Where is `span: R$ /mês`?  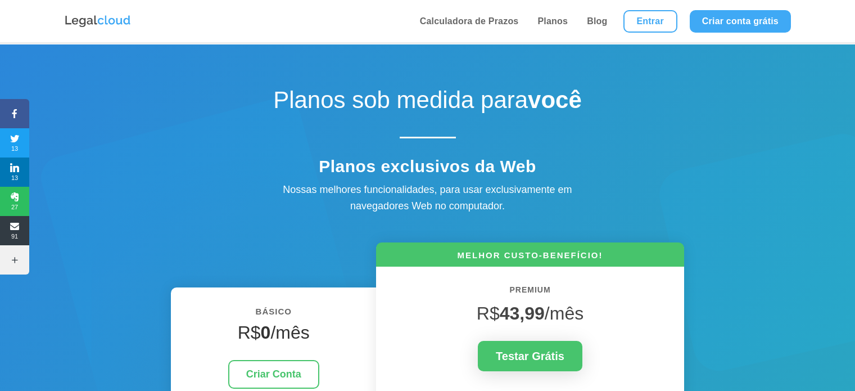 span: R$ /mês is located at coordinates (530, 313).